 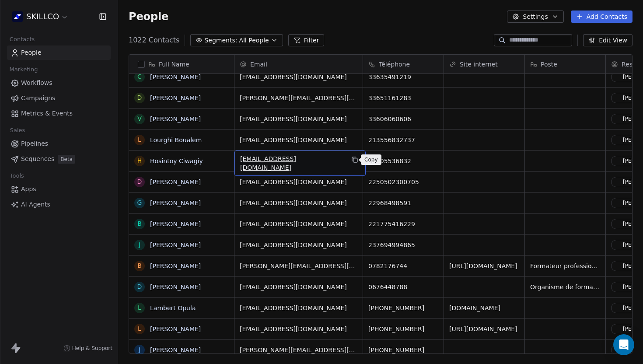 What do you see at coordinates (608, 40) in the screenshot?
I see `button: Edit View` at bounding box center [608, 40].